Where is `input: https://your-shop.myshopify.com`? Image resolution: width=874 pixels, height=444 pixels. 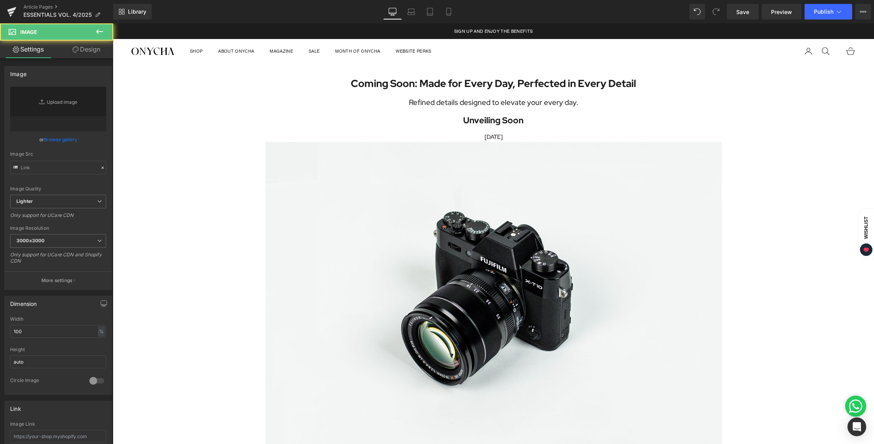
input: https://your-shop.myshopify.com is located at coordinates (58, 436).